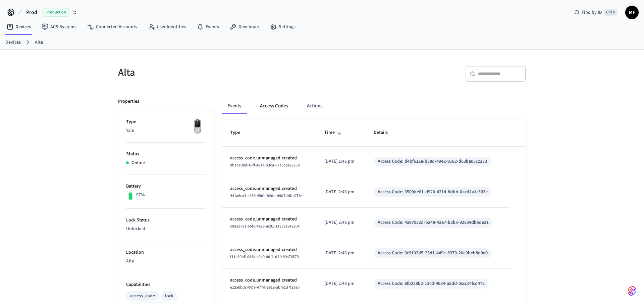 This screenshot has width=644, height=303. What do you see at coordinates (631, 13) in the screenshot?
I see `span: MF` at bounding box center [631, 13].